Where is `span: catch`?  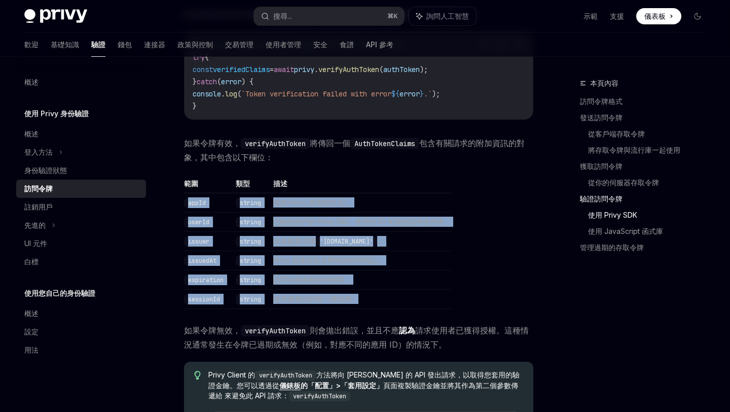 span: catch is located at coordinates (207, 82).